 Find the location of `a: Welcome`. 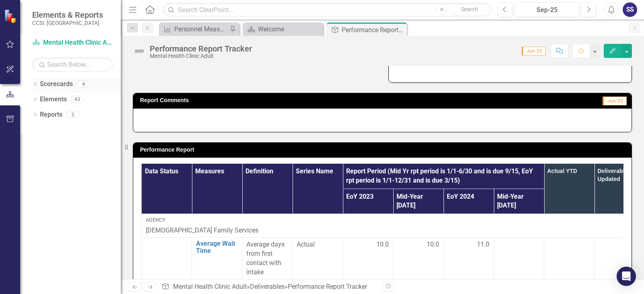

a: Welcome is located at coordinates (283, 29).